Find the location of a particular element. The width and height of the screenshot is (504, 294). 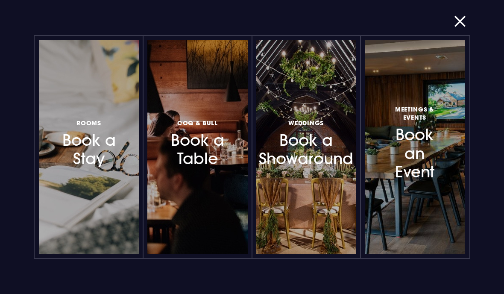

span: Rooms is located at coordinates (89, 123).